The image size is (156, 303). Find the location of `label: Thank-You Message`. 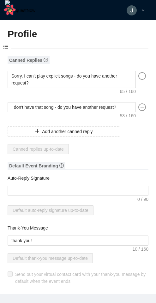

label: Thank-You Message is located at coordinates (28, 228).